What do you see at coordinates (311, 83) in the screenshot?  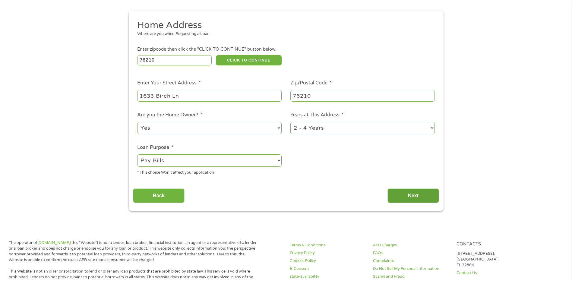 I see `label: Zip/Postal Code` at bounding box center [311, 83].